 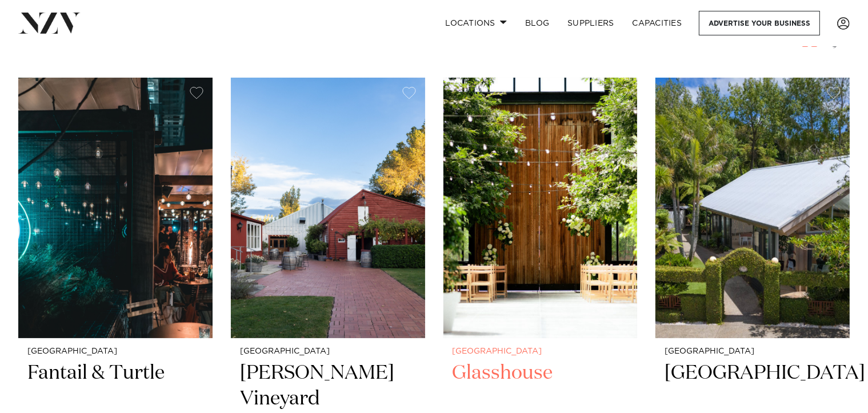 I want to click on a: Locations, so click(x=476, y=23).